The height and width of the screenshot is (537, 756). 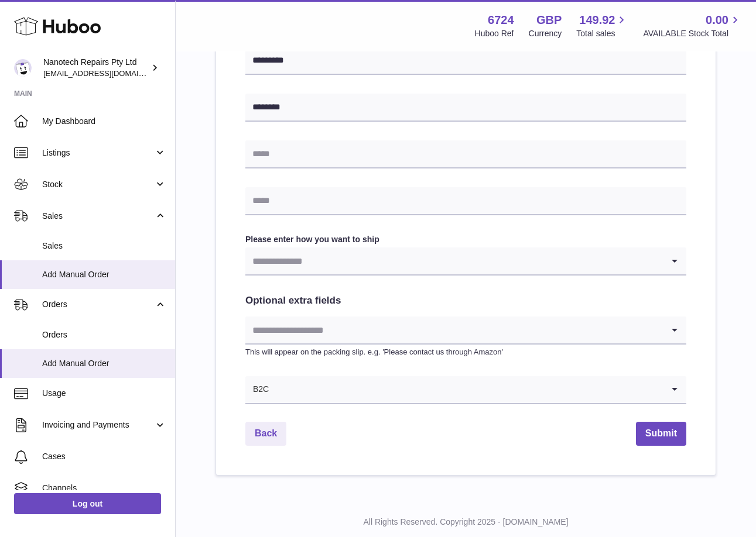 What do you see at coordinates (257, 390) in the screenshot?
I see `span: B2C` at bounding box center [257, 390].